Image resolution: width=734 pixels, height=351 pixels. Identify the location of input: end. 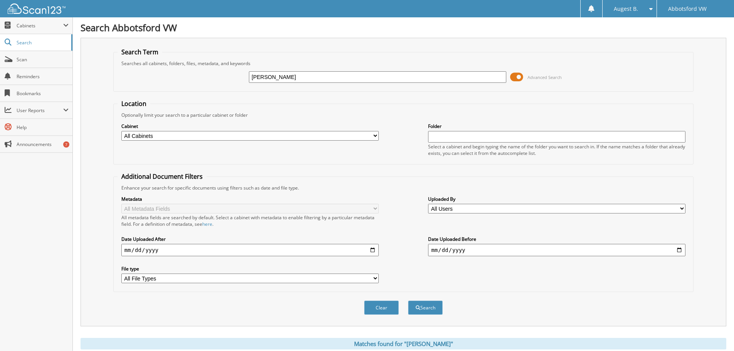
(557, 250).